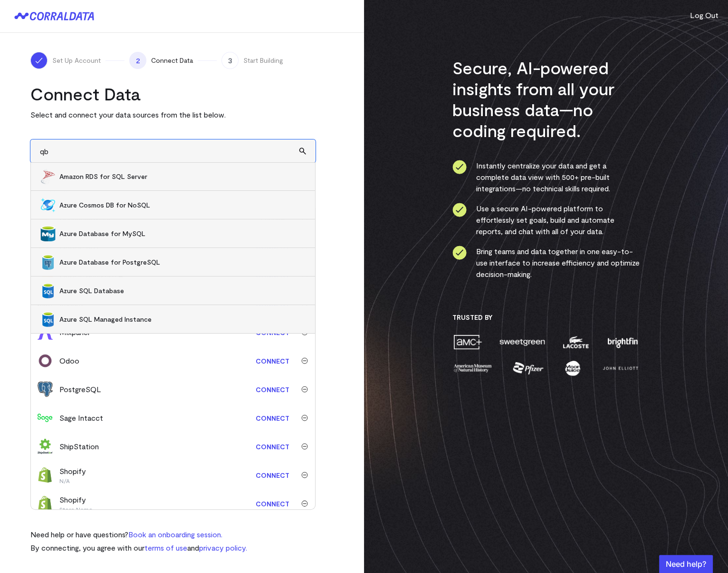  What do you see at coordinates (138, 60) in the screenshot?
I see `span: 2` at bounding box center [138, 60].